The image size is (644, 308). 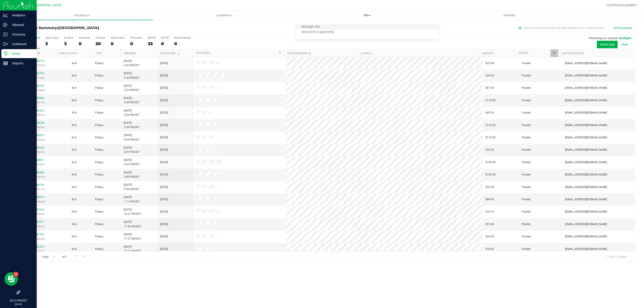 What do you see at coordinates (38, 135) in the screenshot?
I see `a: 11989027` at bounding box center [38, 135].